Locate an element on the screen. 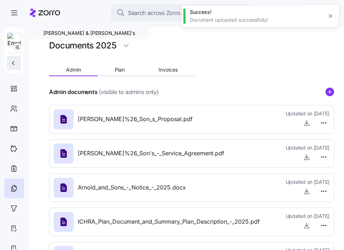 Image resolution: width=344 pixels, height=250 pixels. div: Document uploaded successfully! is located at coordinates (256, 20).